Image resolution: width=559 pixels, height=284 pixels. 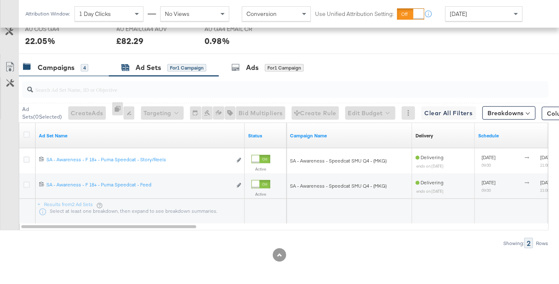 I want to click on span: Conversion, so click(x=261, y=14).